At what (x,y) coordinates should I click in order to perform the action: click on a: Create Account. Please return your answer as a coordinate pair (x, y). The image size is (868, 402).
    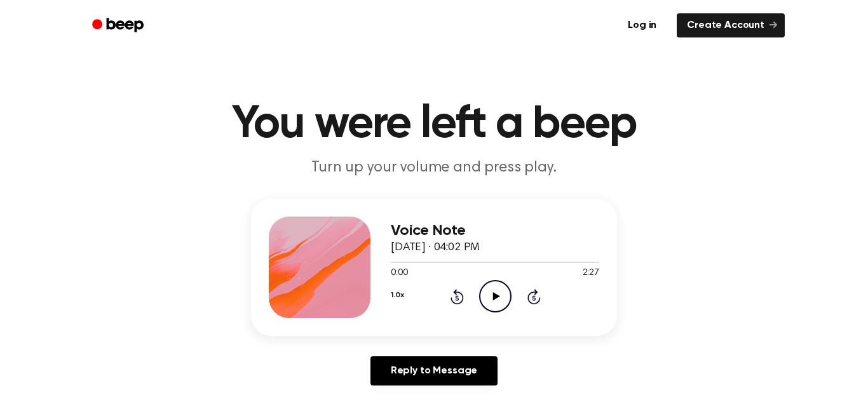
    Looking at the image, I should click on (731, 25).